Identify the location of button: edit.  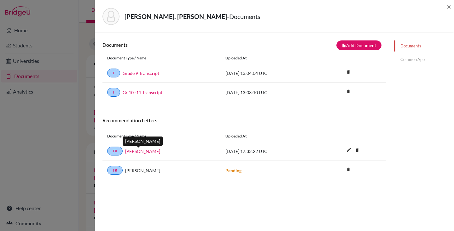
(349, 150).